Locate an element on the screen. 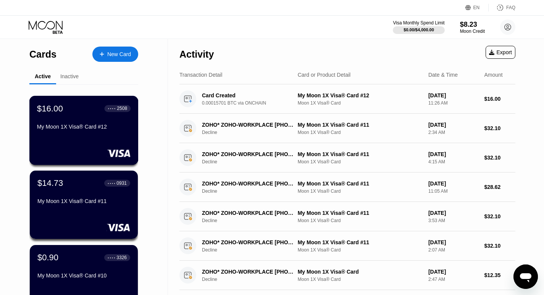 This screenshot has width=544, height=295. div: 11:26 AM is located at coordinates (453, 103).